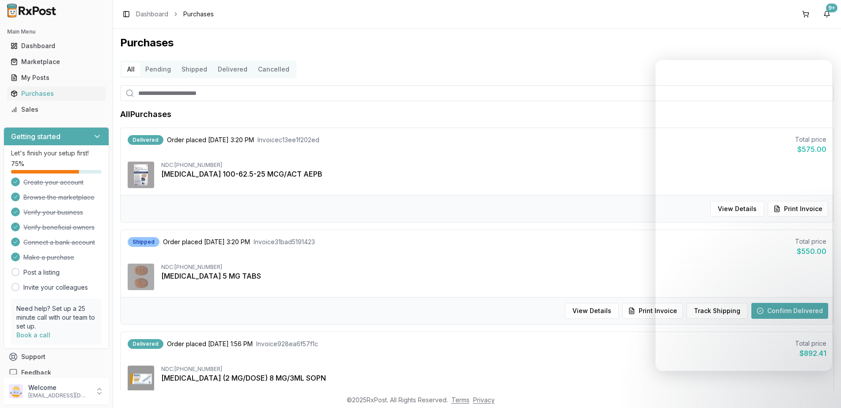  Describe the element at coordinates (144, 242) in the screenshot. I see `div: Shipped` at that location.